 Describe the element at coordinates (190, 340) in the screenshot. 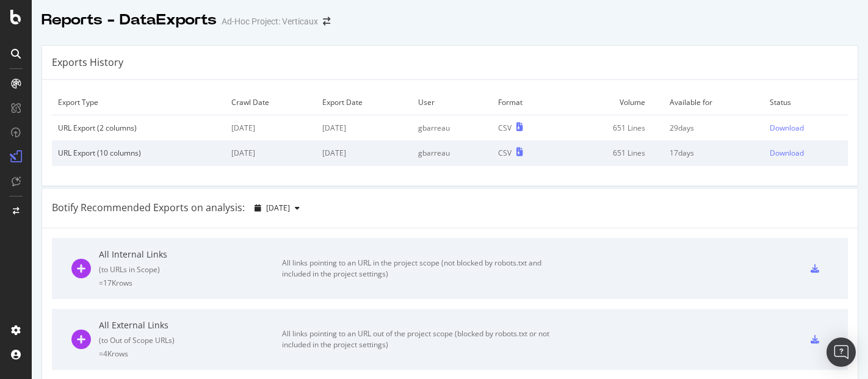

I see `div: ( to Out of Scope URLs )` at that location.